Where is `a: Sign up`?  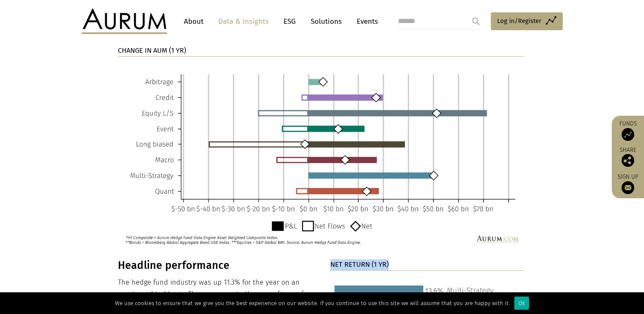 a: Sign up is located at coordinates (628, 183).